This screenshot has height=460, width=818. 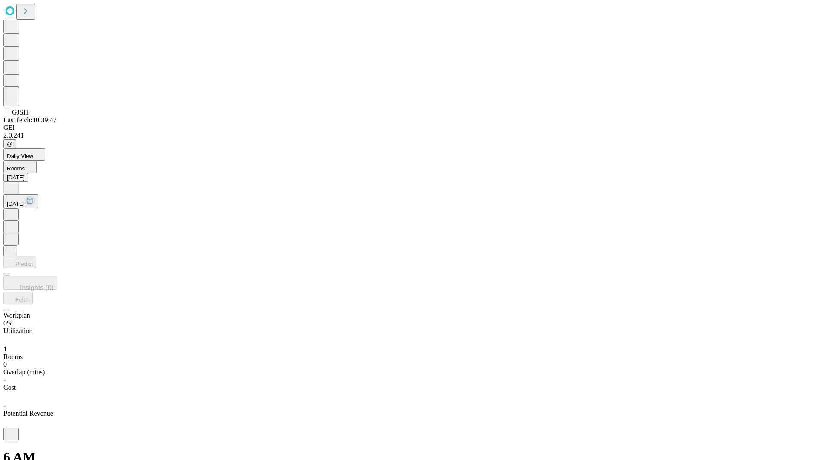 What do you see at coordinates (8, 323) in the screenshot?
I see `span: 0%` at bounding box center [8, 323].